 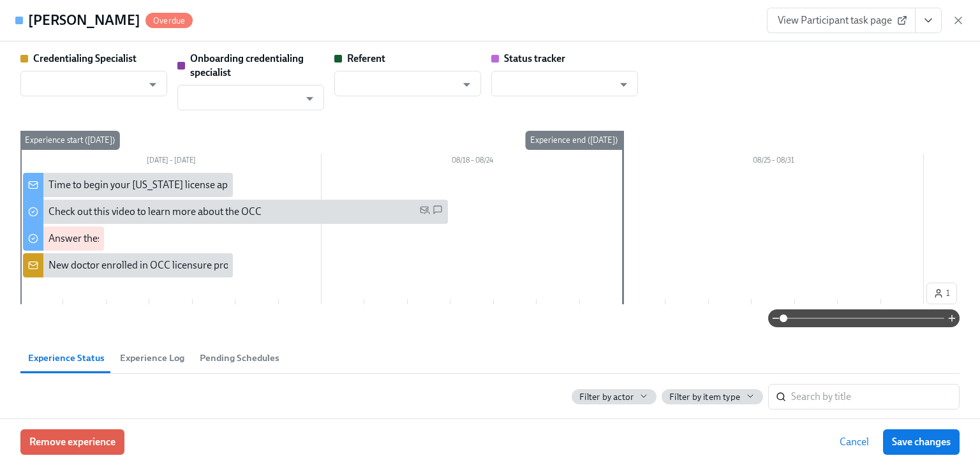 What do you see at coordinates (72, 441) in the screenshot?
I see `button: Remove experience` at bounding box center [72, 441].